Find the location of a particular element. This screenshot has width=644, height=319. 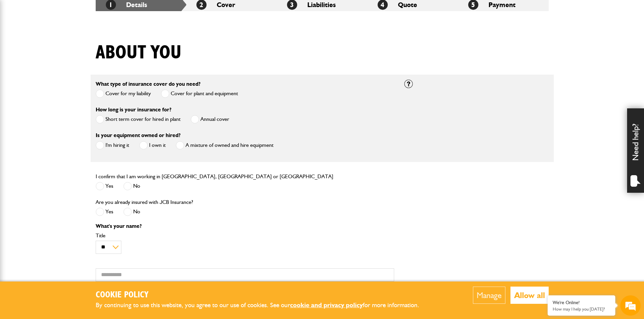

div: Need help? is located at coordinates (636, 151).